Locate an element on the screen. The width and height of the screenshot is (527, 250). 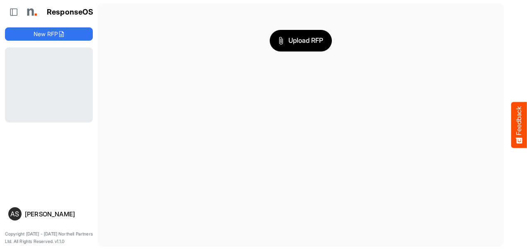
button: Feedback is located at coordinates (519, 125).